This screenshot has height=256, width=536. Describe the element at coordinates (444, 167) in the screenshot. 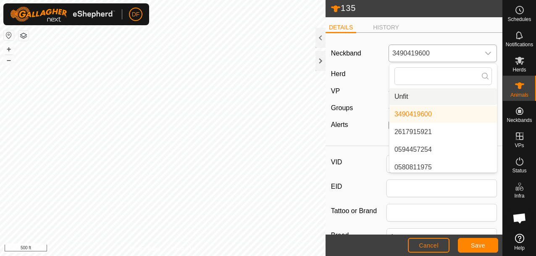

I see `li: 0580811975` at that location.